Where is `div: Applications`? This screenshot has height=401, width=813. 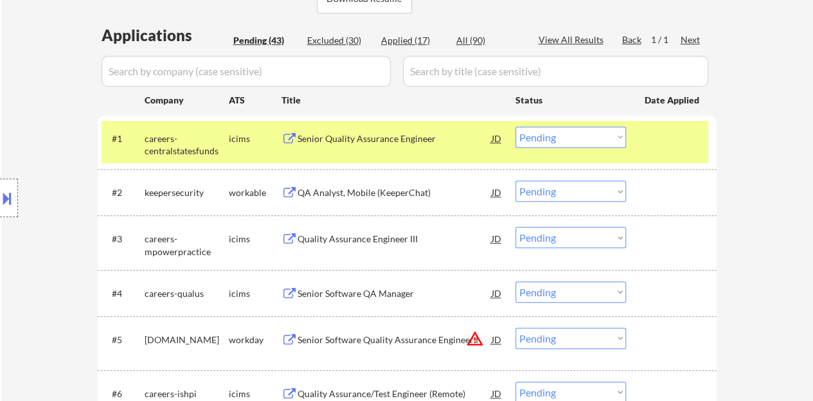
div: Applications is located at coordinates (165, 35).